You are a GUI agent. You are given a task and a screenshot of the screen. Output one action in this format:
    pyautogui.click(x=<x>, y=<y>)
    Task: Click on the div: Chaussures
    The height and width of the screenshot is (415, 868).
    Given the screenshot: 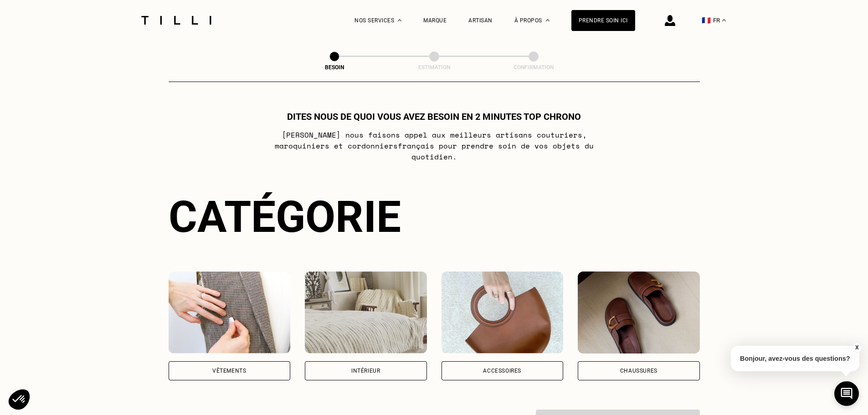 What is the action you would take?
    pyautogui.click(x=639, y=371)
    